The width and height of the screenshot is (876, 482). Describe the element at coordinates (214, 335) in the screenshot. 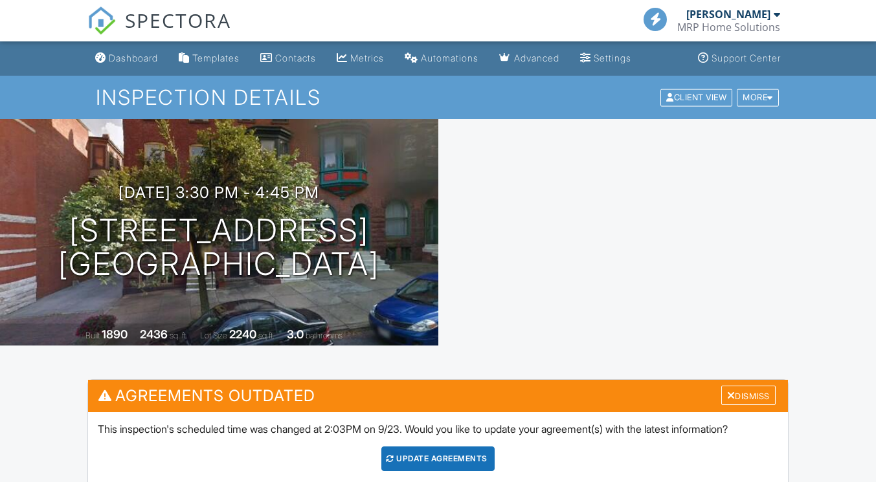

I see `span: Lot Size` at that location.